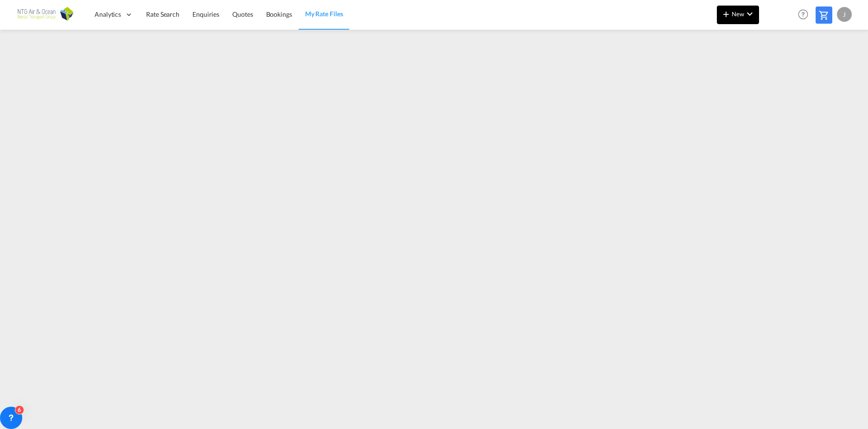 This screenshot has width=868, height=429. Describe the element at coordinates (163, 14) in the screenshot. I see `span: Rate Search` at that location.